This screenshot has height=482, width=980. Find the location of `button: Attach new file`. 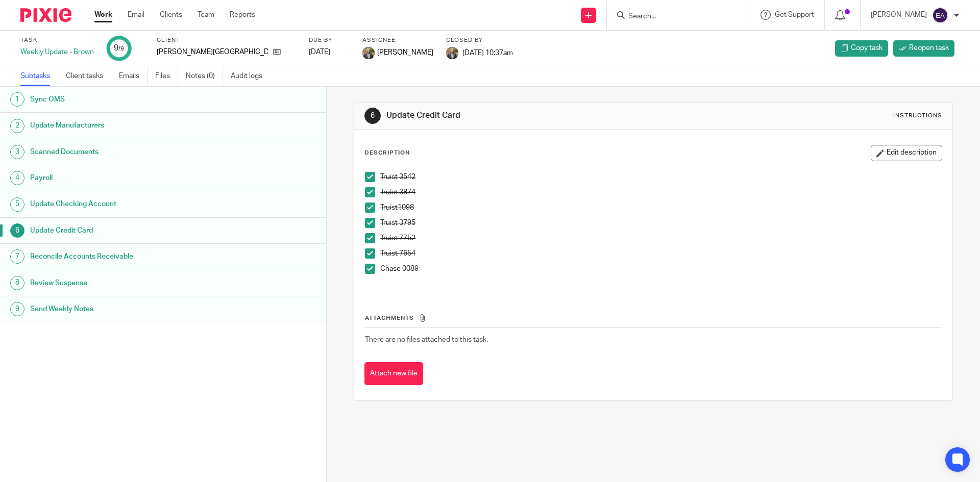

button: Attach new file is located at coordinates (393, 374).